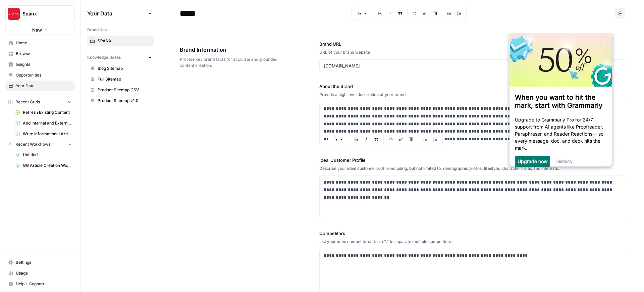 The image size is (644, 292). Describe the element at coordinates (120, 41) in the screenshot. I see `a: SPANX` at that location.